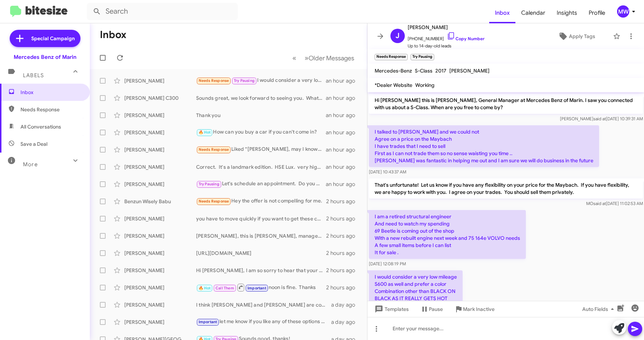 This screenshot has width=644, height=340. What do you see at coordinates (261, 219) in the screenshot?
I see `div: you have to move quickly if you want to get these cars. they are moving very fast.` at bounding box center [261, 219].